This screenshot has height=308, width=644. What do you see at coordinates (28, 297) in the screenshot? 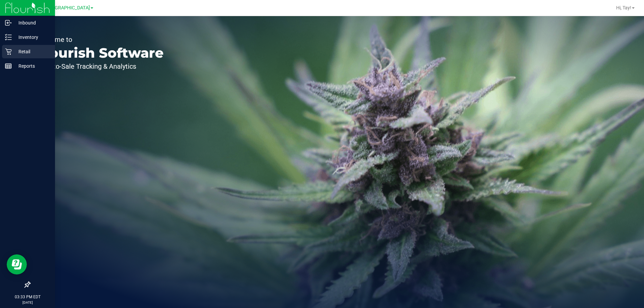
I see `p: 03:33 PM EDT` at bounding box center [28, 297].